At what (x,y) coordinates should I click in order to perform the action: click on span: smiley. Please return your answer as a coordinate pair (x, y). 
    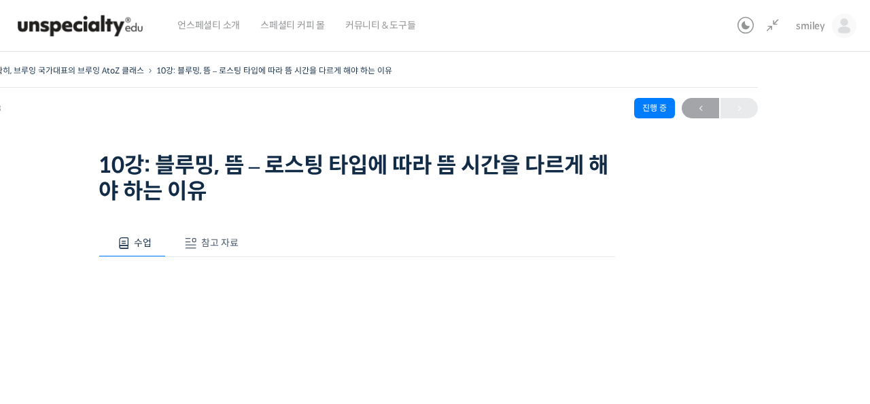
    Looking at the image, I should click on (810, 26).